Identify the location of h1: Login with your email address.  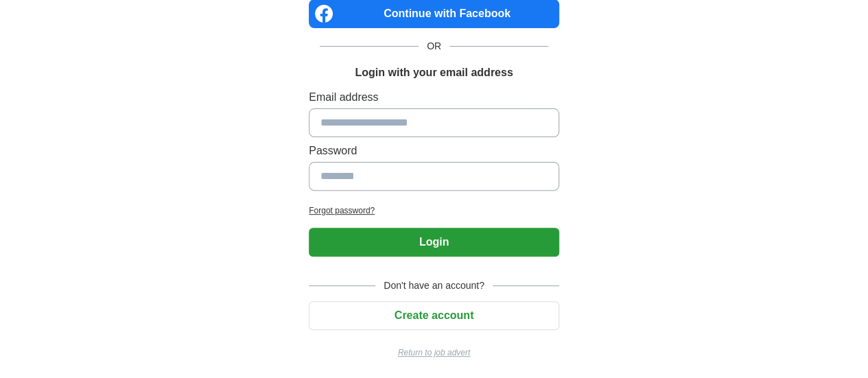
(433, 73).